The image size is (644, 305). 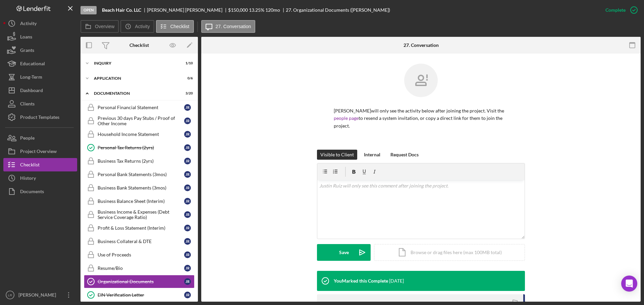 I want to click on a: Business Tax Returns (2yrs)JR, so click(x=139, y=162).